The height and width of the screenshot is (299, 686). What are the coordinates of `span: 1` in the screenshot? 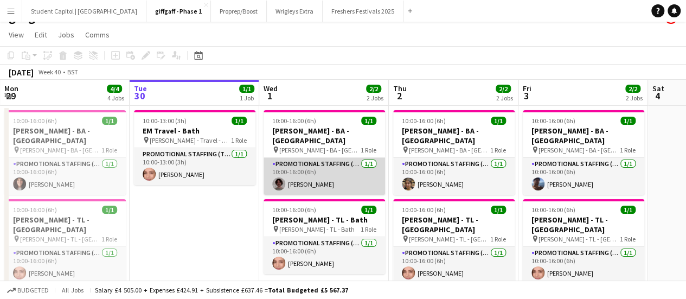 It's located at (270, 95).